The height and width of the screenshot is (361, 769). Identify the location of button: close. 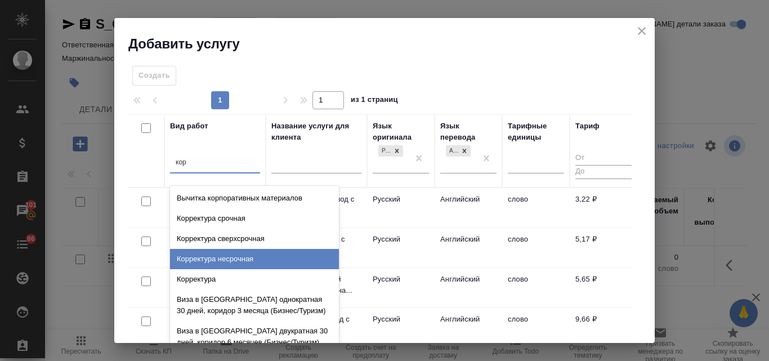
(642, 31).